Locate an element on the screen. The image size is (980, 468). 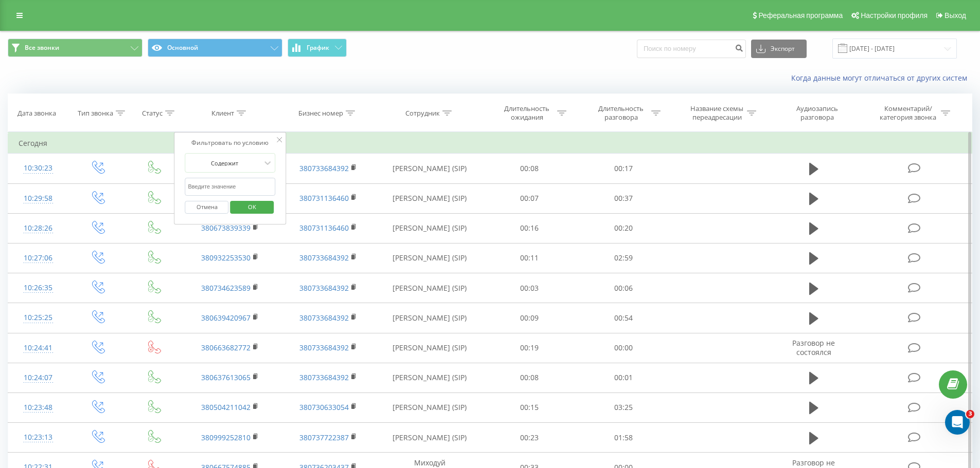
button: Экспорт is located at coordinates (778, 49).